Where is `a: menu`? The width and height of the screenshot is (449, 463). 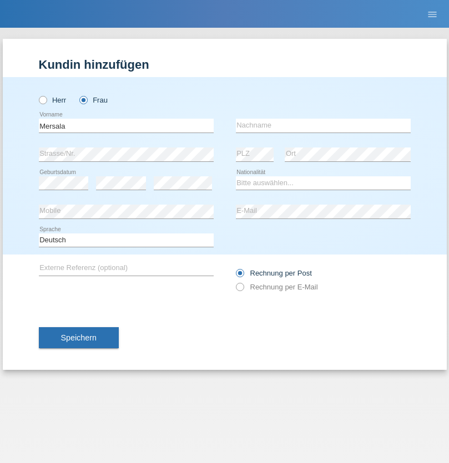 a: menu is located at coordinates (432, 14).